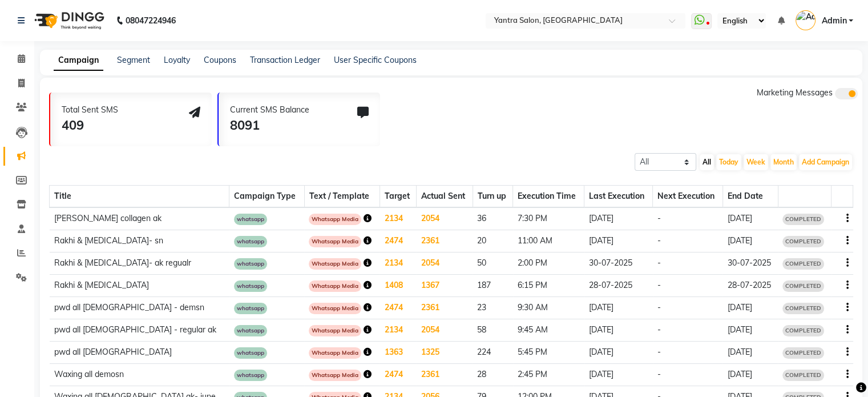 This screenshot has height=397, width=868. What do you see at coordinates (833, 21) in the screenshot?
I see `span: Admin` at bounding box center [833, 21].